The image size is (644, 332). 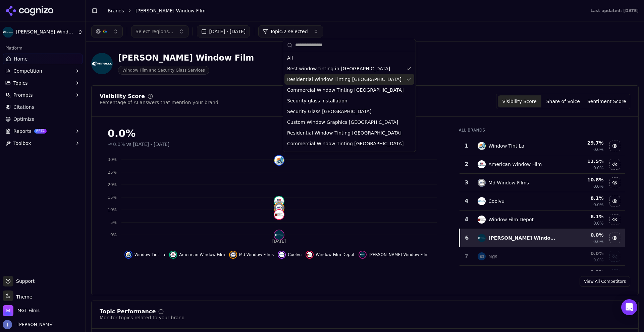 What do you see at coordinates (614, 275) in the screenshot?
I see `button: Show prestige window films data` at bounding box center [614, 275].